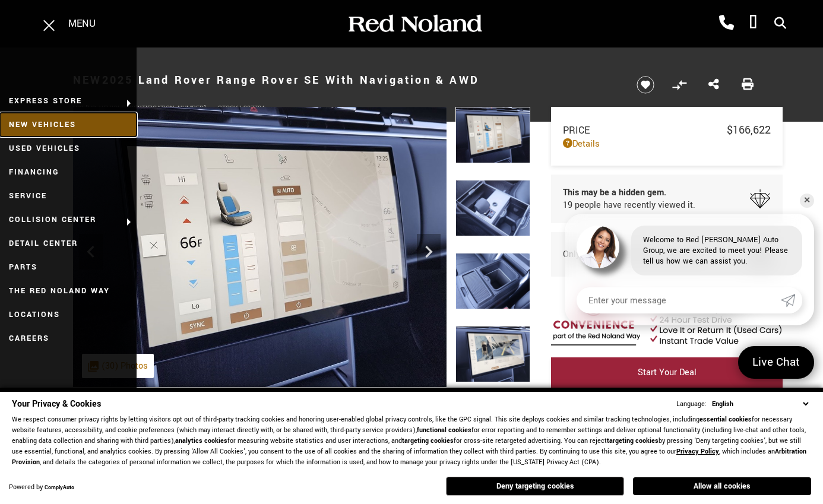 This screenshot has width=823, height=504. Describe the element at coordinates (345, 80) in the screenshot. I see `h1: 2025 Land Rover Range Rover SE With Navigation & AWD` at that location.